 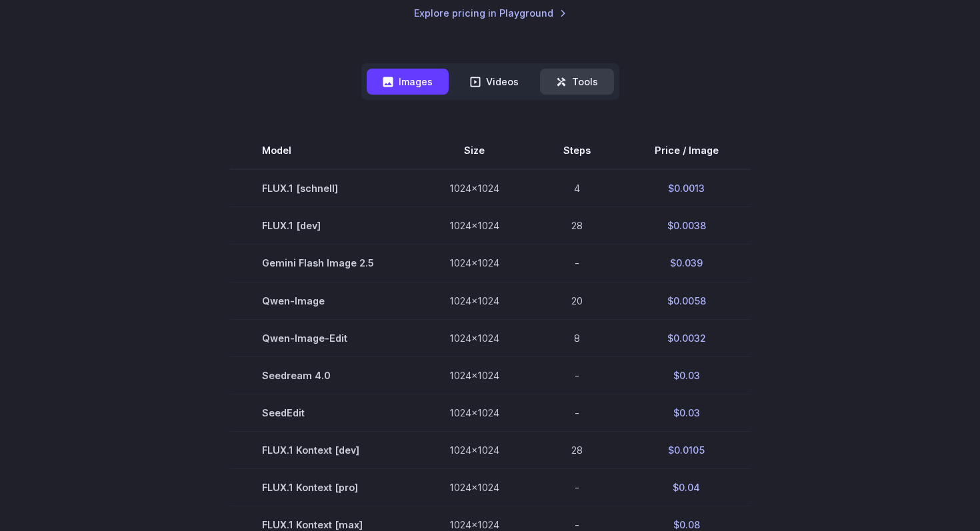 What do you see at coordinates (474, 150) in the screenshot?
I see `th: Size` at bounding box center [474, 150].